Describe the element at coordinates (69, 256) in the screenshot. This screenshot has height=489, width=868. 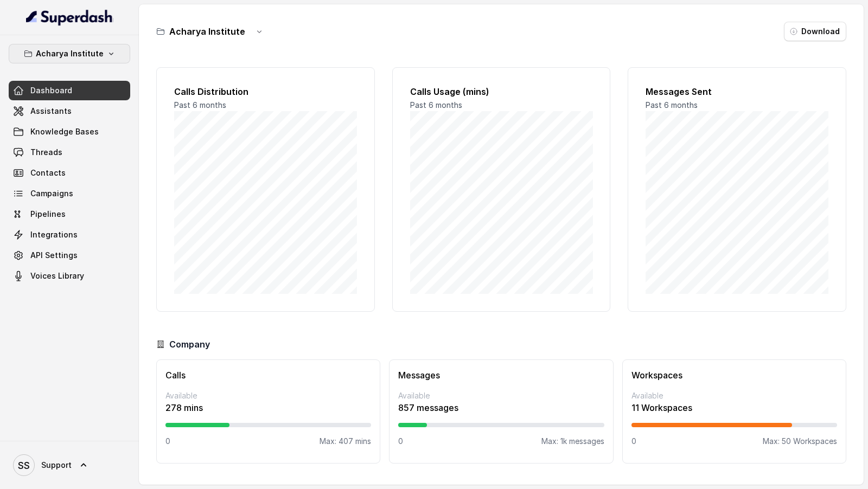
I see `a: API Settings` at that location.